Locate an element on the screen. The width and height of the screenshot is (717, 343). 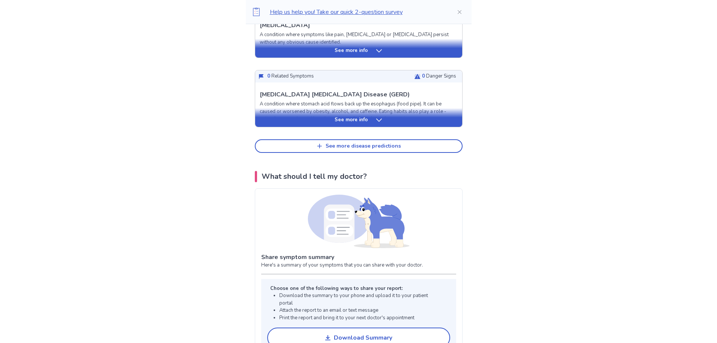
div: Download Summary is located at coordinates (363, 338).